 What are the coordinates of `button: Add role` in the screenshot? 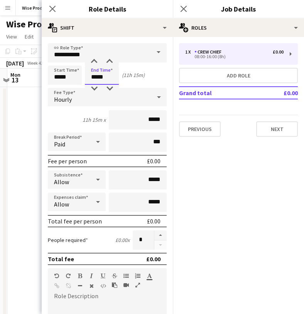 It's located at (238, 76).